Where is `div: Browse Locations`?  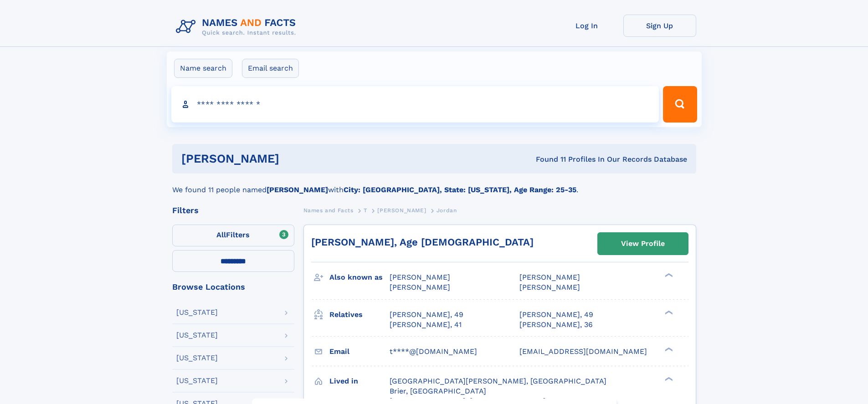
div: Browse Locations is located at coordinates (233, 287).